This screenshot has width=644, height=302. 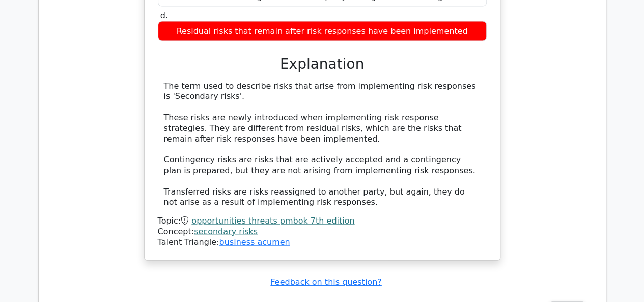 I want to click on a: secondary risks, so click(x=226, y=231).